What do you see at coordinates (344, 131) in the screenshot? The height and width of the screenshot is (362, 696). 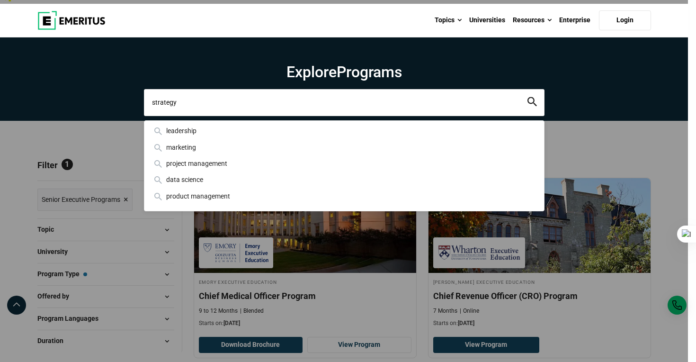 I see `div: leadership` at bounding box center [344, 131].